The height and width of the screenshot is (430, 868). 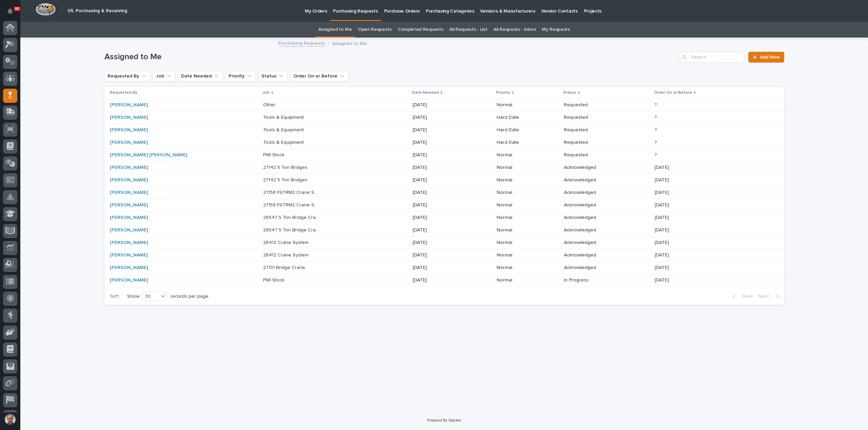 What do you see at coordinates (164, 76) in the screenshot?
I see `button: Job` at bounding box center [164, 76].